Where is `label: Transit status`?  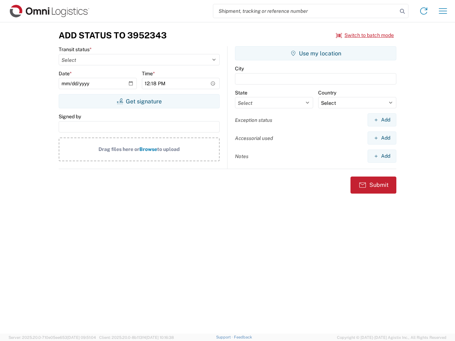
label: Transit status is located at coordinates (75, 49).